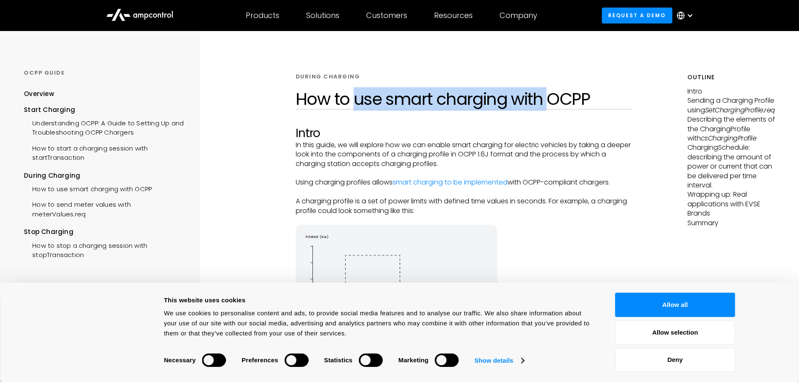  I want to click on p: Sending a Charging Profile using, so click(731, 105).